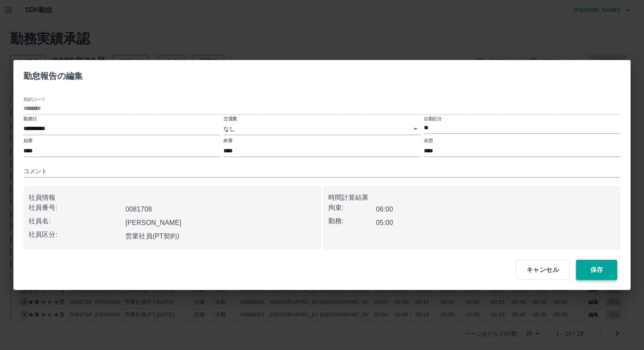  I want to click on label: 勤務日, so click(30, 118).